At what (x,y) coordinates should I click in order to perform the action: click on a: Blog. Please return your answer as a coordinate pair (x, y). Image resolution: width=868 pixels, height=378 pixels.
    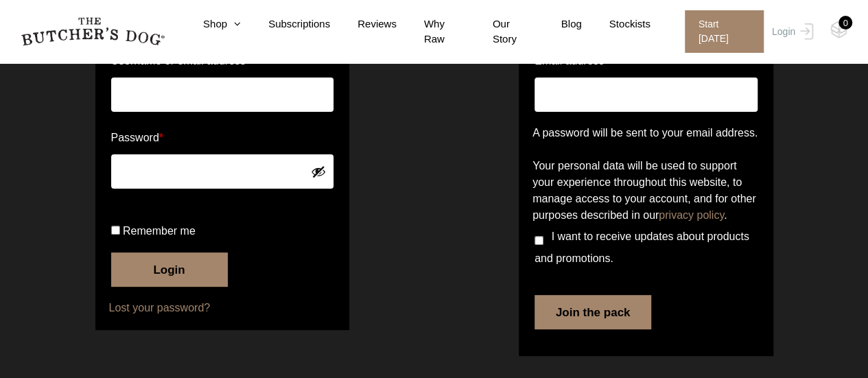
    Looking at the image, I should click on (558, 24).